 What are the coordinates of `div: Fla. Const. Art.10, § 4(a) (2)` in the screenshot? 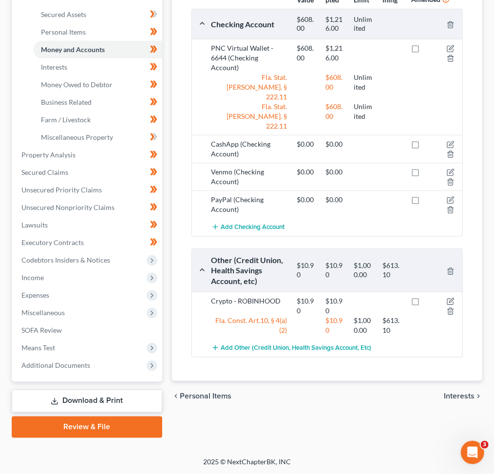 It's located at (249, 325).